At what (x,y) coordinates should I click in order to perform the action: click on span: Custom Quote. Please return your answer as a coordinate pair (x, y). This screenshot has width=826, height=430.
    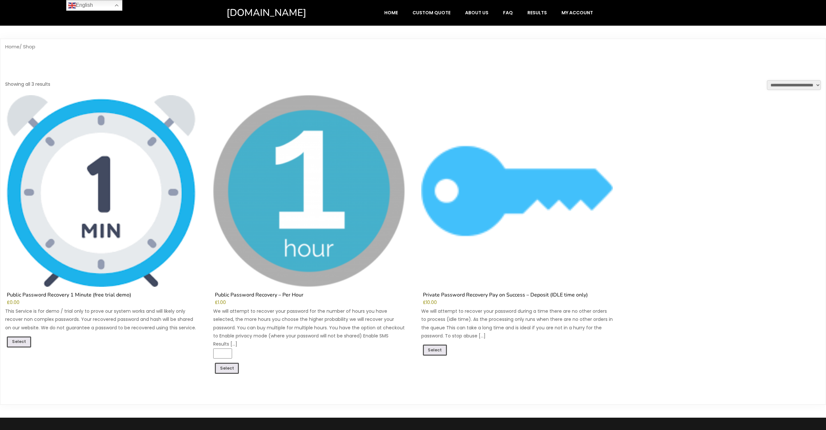
    Looking at the image, I should click on (431, 13).